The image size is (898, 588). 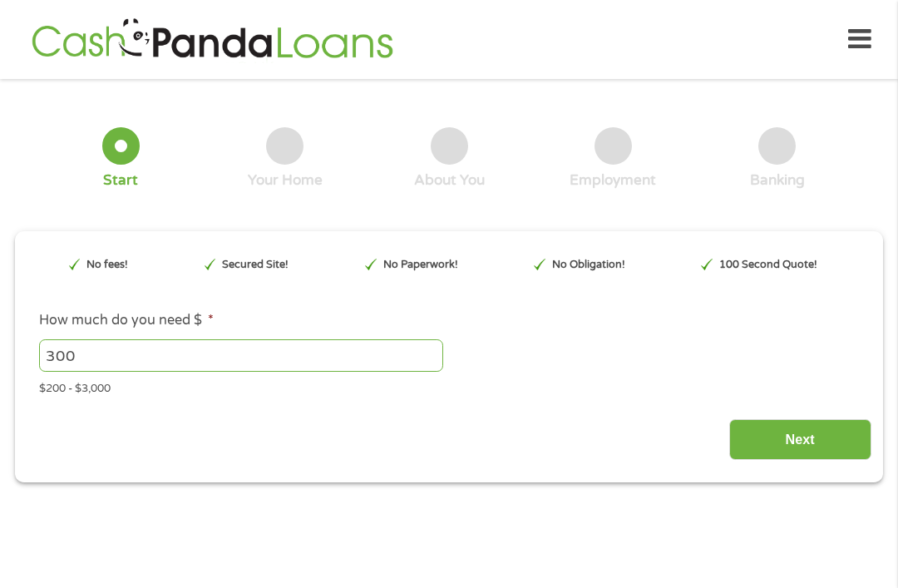 What do you see at coordinates (613, 180) in the screenshot?
I see `div: Employment` at bounding box center [613, 180].